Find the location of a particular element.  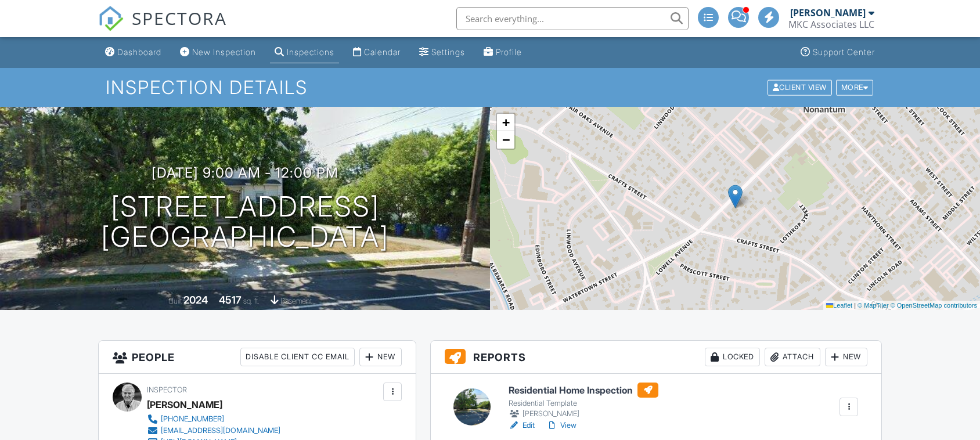

div: Inspections is located at coordinates (310, 52).